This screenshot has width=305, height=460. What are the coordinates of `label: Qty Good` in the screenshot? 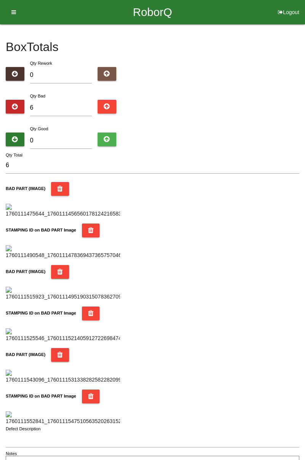 It's located at (39, 129).